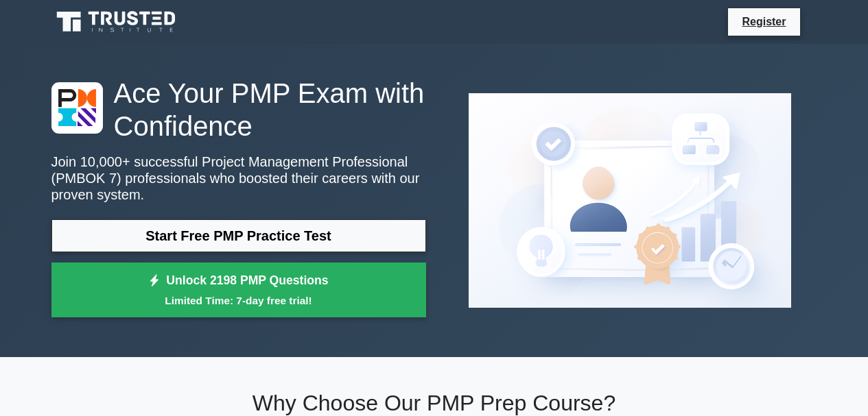 This screenshot has height=416, width=868. What do you see at coordinates (434, 403) in the screenshot?
I see `h2: Why Choose Our PMP Prep Course?` at bounding box center [434, 403].